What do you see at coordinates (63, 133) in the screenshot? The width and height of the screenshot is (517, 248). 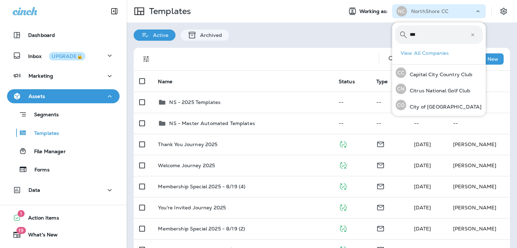 I see `button: Templates` at bounding box center [63, 133].